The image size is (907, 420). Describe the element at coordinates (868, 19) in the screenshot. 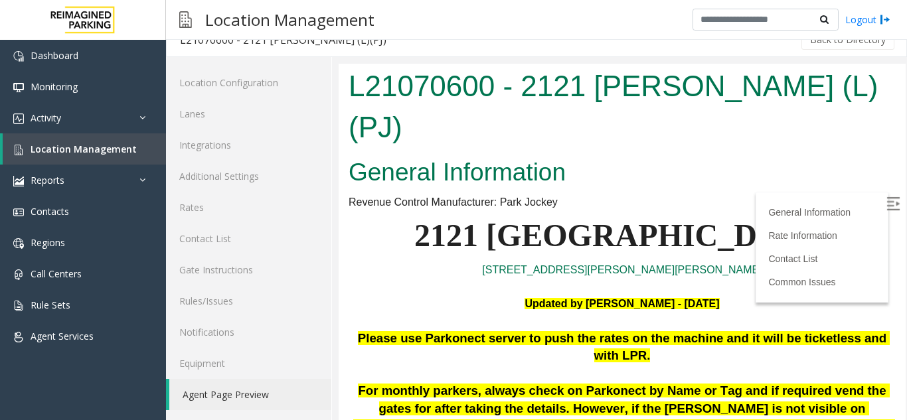

I see `a: Logout` at that location.